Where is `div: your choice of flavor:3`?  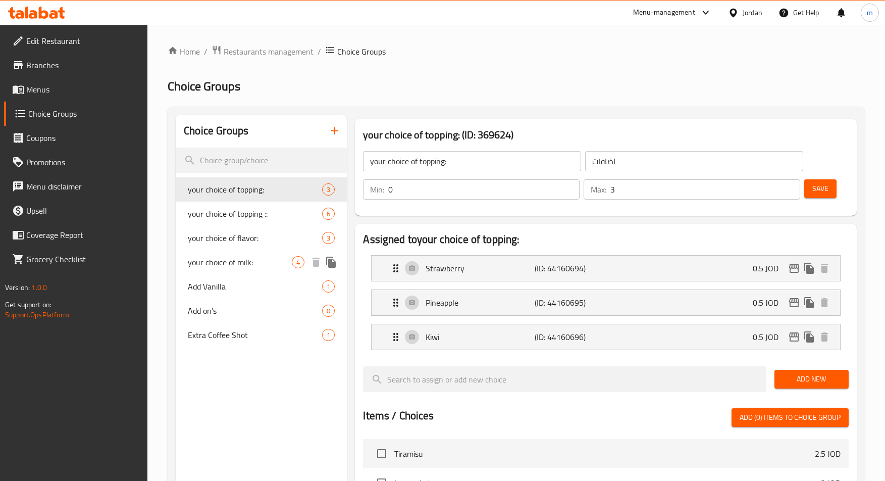
div: your choice of flavor:3 is located at coordinates (261, 238).